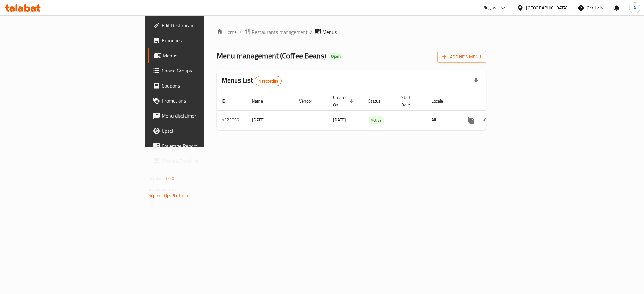 This screenshot has width=644, height=294. I want to click on th: Actions, so click(494, 101).